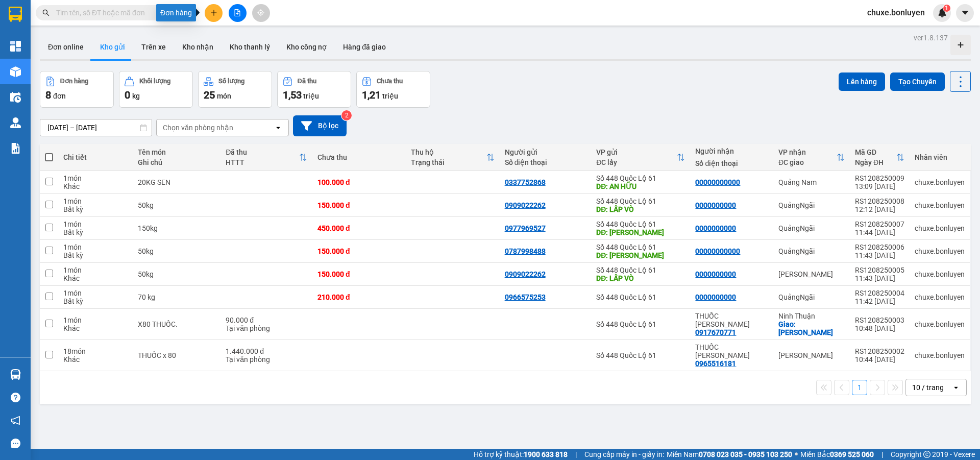 The image size is (980, 460). I want to click on div: Ngày ĐH, so click(876, 162).